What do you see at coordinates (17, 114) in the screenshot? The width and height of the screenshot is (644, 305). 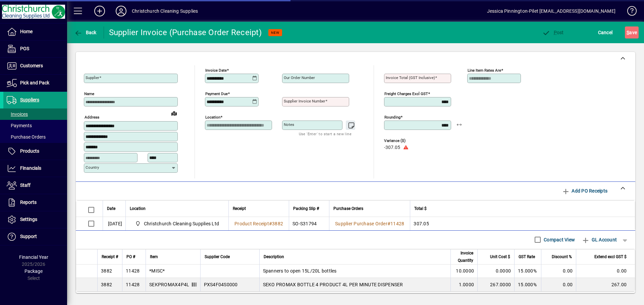 I see `span: Invoices` at bounding box center [17, 114].